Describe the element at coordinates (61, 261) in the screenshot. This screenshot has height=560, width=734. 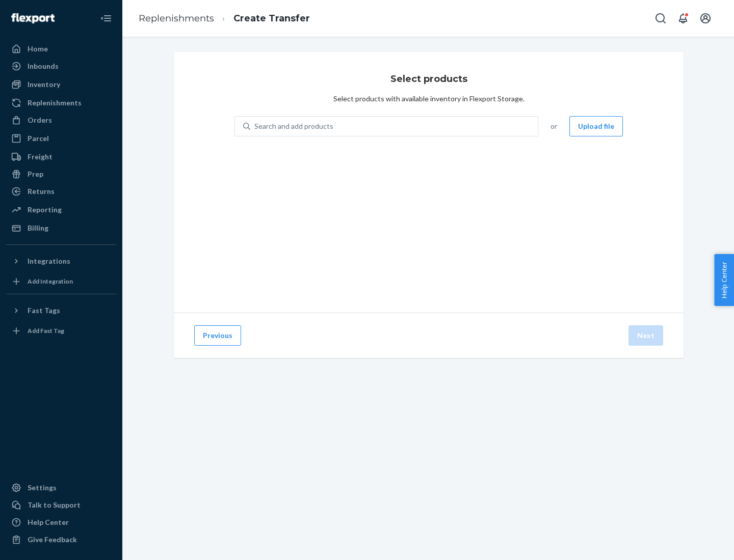
I see `button: Integrations` at that location.